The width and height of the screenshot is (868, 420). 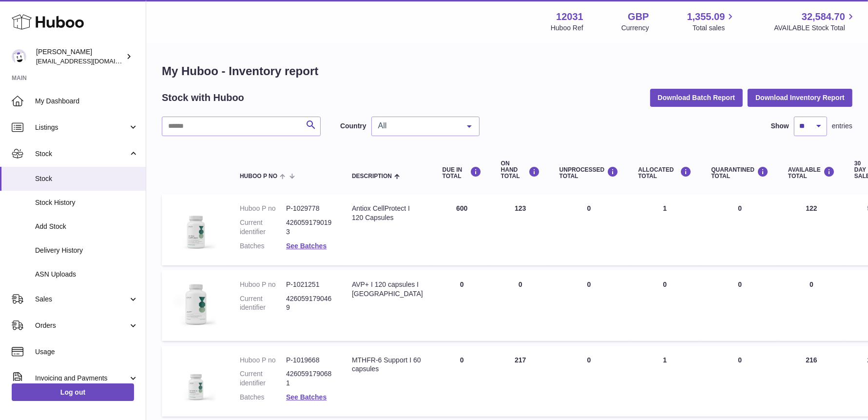 I want to click on span: Listings, so click(x=82, y=127).